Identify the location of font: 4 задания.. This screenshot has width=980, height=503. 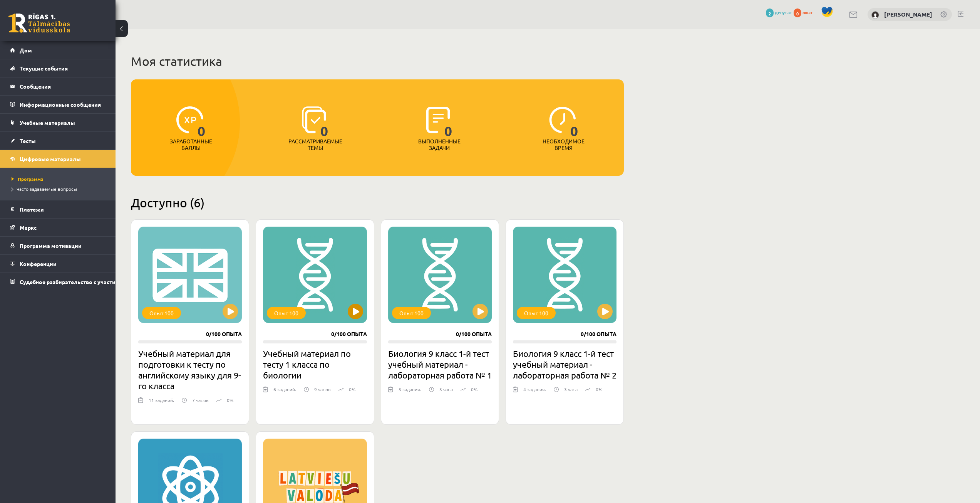
(535, 389).